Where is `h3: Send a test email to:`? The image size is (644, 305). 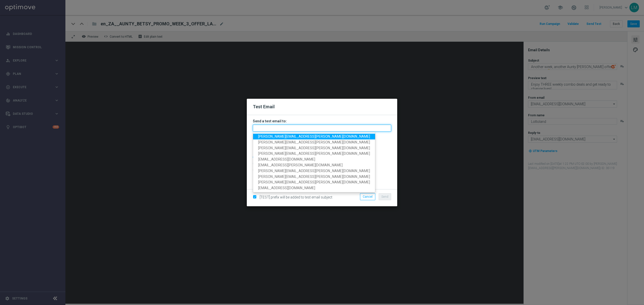 h3: Send a test email to: is located at coordinates (322, 121).